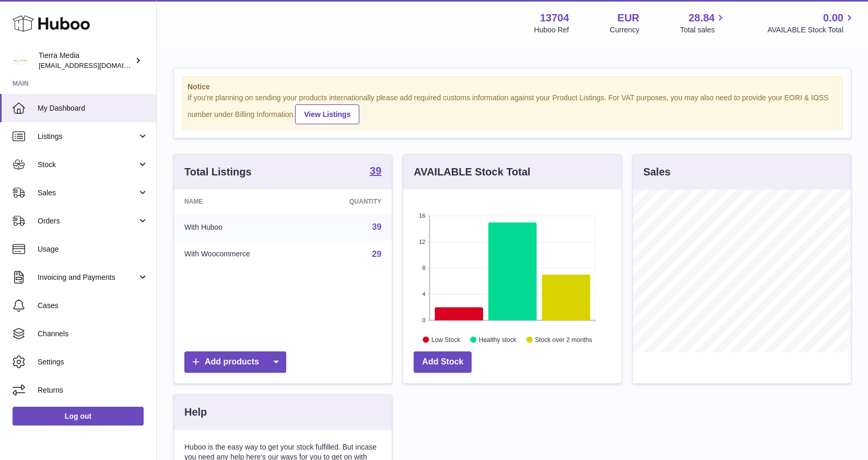 This screenshot has height=460, width=868. I want to click on span: Total sales, so click(703, 30).